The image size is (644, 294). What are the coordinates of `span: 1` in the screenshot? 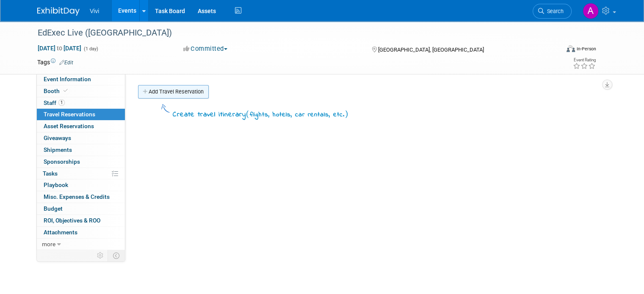 It's located at (61, 102).